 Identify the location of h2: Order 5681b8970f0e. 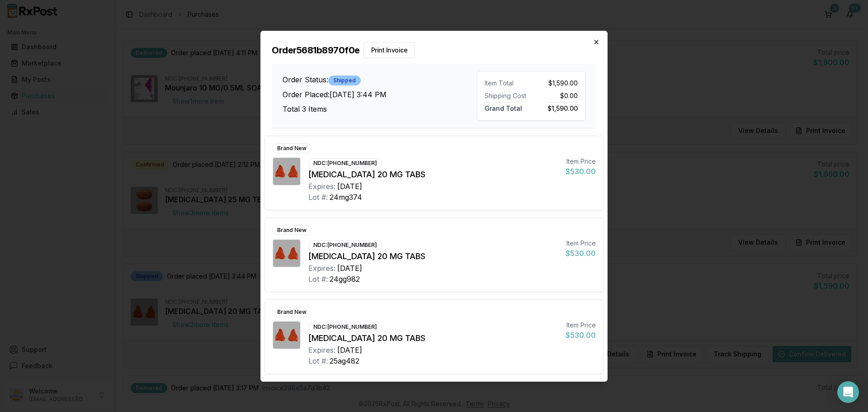
(434, 50).